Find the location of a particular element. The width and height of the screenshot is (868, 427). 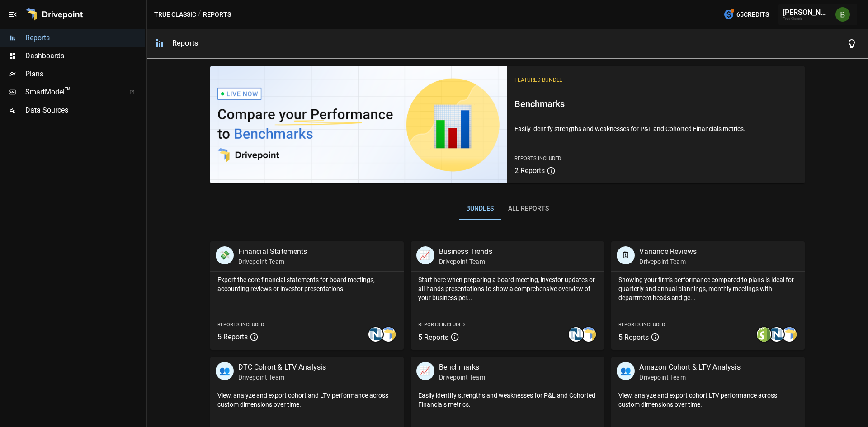

span: Plans is located at coordinates (85, 74).